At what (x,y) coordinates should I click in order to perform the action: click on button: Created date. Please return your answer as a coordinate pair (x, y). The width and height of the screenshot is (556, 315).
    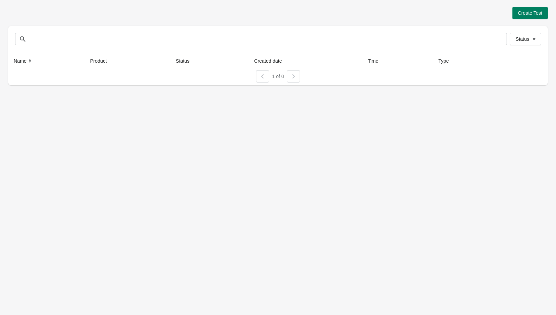
    Looking at the image, I should click on (271, 61).